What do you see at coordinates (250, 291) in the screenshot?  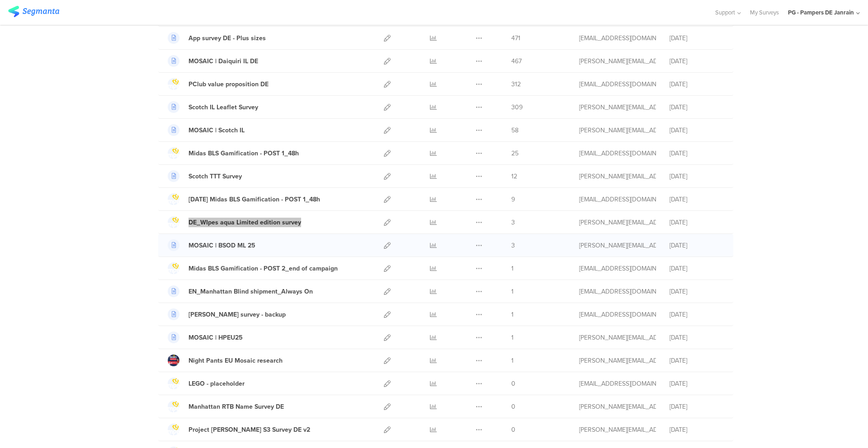 I see `div: EN_Manhattan Blind shipment_Always On` at bounding box center [250, 291].